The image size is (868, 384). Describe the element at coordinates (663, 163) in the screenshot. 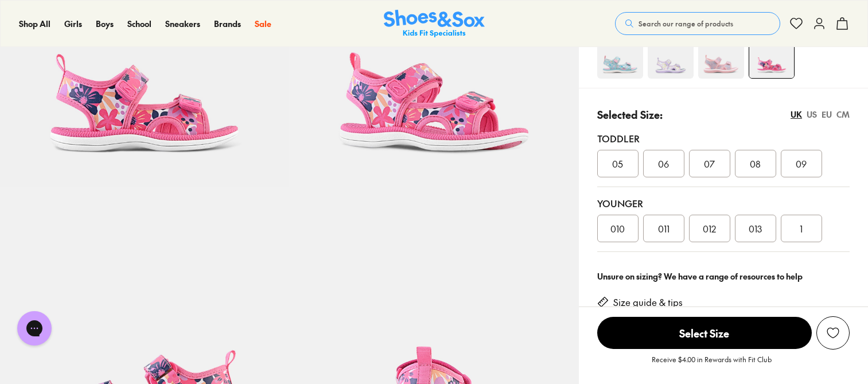

I see `span: 06` at that location.